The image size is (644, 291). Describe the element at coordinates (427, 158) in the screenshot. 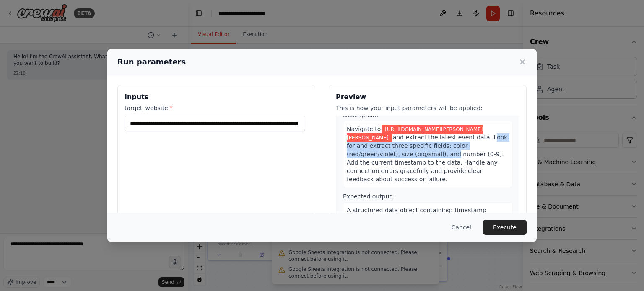

I see `span: and extract the latest event data. Look for and extract three specific fields: color (red/green/v...` at that location.